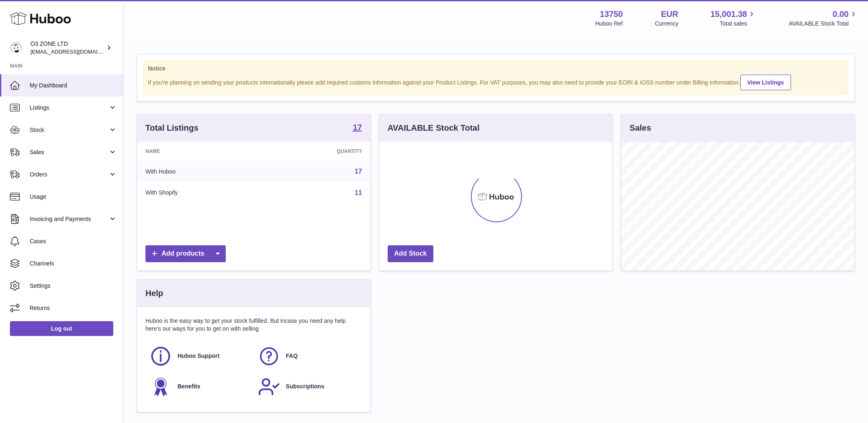 This screenshot has width=868, height=423. What do you see at coordinates (69, 152) in the screenshot?
I see `span: Sales` at bounding box center [69, 152].